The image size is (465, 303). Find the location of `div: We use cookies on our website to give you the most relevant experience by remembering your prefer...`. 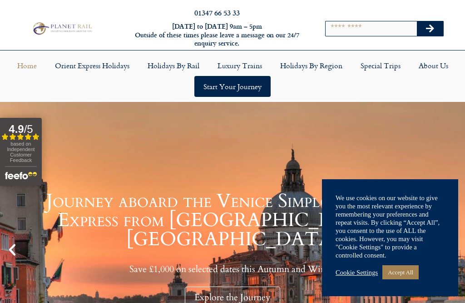

div: We use cookies on our website to give you the most relevant experience by remembering your prefer... is located at coordinates (390, 226).